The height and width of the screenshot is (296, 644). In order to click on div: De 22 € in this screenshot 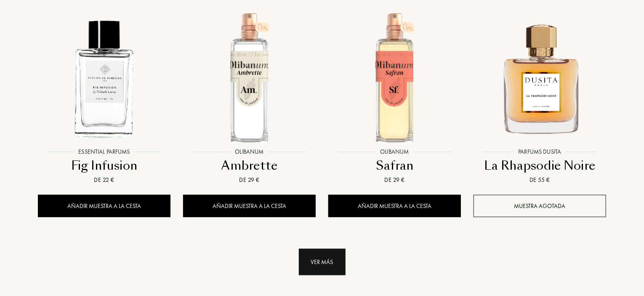, I will do `click(104, 180)`.